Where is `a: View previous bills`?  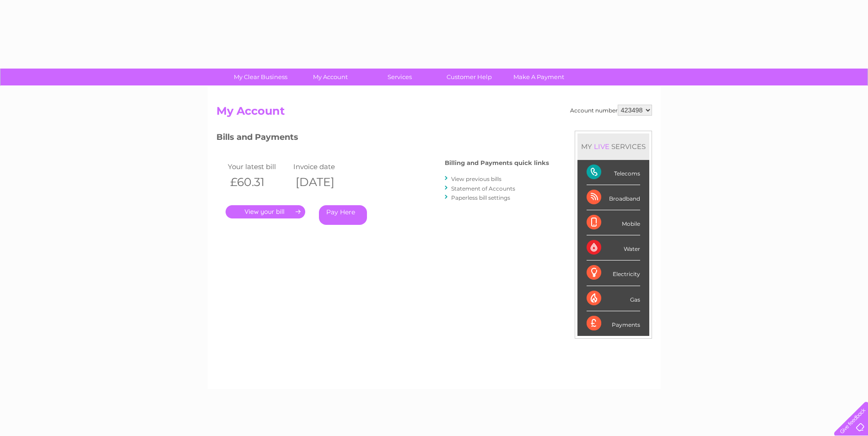 a: View previous bills is located at coordinates (476, 179).